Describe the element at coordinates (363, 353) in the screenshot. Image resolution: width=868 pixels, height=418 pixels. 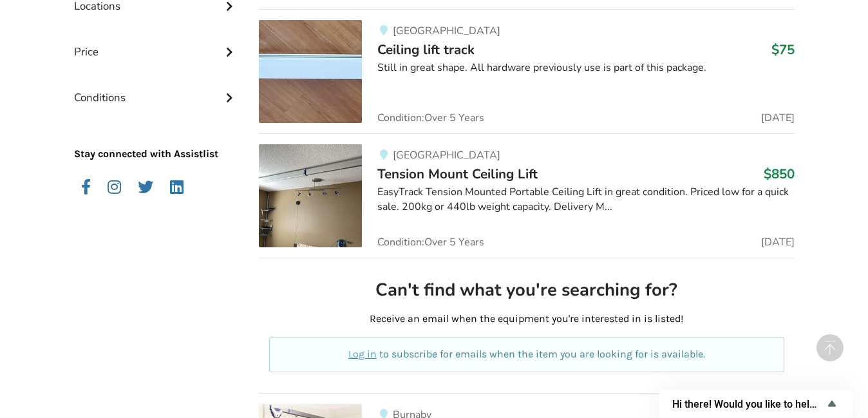
I see `a: Log in` at that location.